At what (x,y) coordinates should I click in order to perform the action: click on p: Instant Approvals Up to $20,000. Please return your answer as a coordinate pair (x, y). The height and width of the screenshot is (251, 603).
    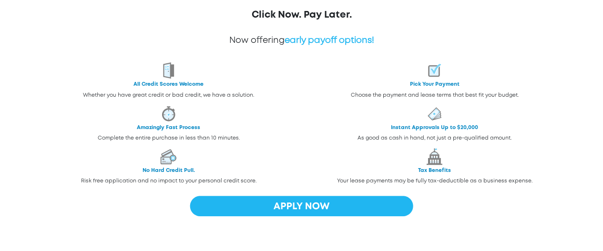
    Looking at the image, I should click on (434, 128).